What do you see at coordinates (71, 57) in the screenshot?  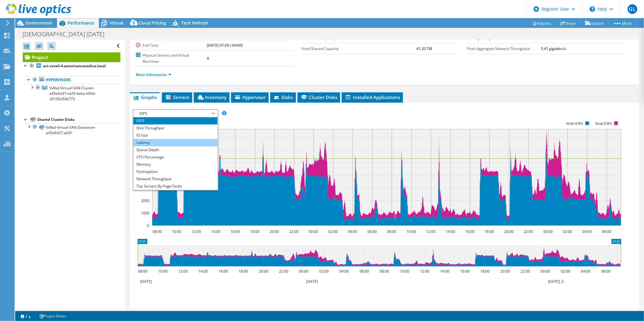 I see `a: Project` at bounding box center [71, 57].